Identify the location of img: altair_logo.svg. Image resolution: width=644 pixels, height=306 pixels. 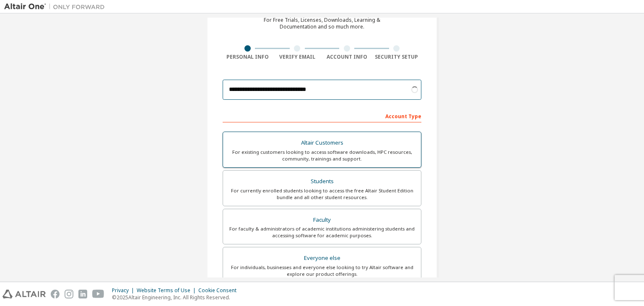
(24, 294).